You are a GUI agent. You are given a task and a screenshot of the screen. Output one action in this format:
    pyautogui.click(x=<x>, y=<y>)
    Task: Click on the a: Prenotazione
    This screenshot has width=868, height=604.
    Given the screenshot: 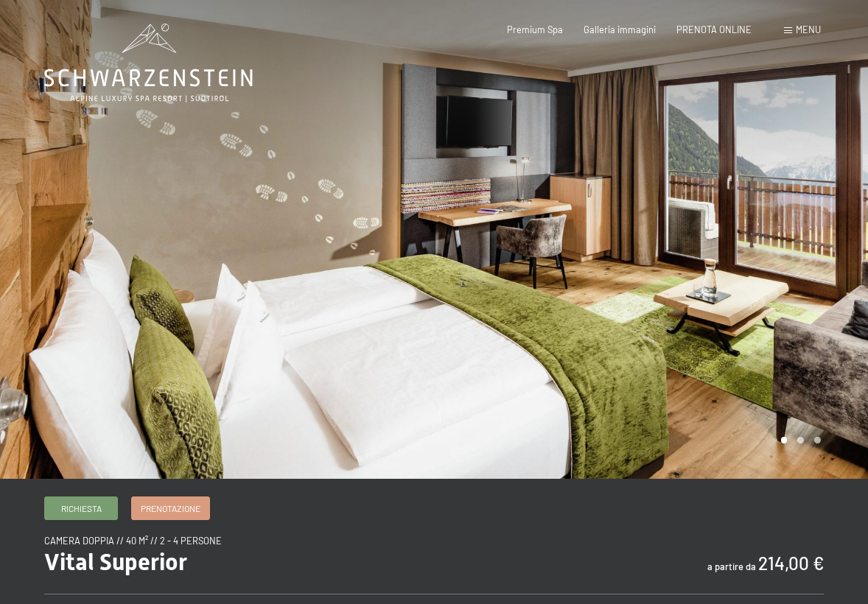 What is the action you would take?
    pyautogui.click(x=170, y=508)
    